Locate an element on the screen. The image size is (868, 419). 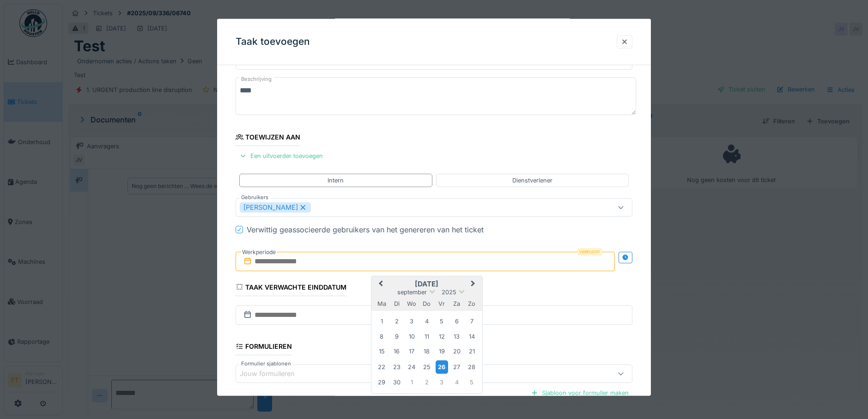
label: Werkperiode is located at coordinates (259, 253).